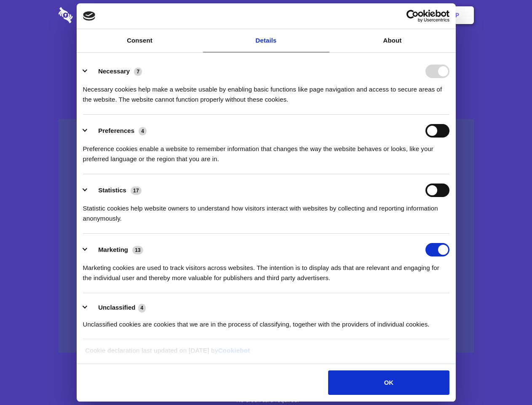  I want to click on button: Marketing (13), so click(116, 249).